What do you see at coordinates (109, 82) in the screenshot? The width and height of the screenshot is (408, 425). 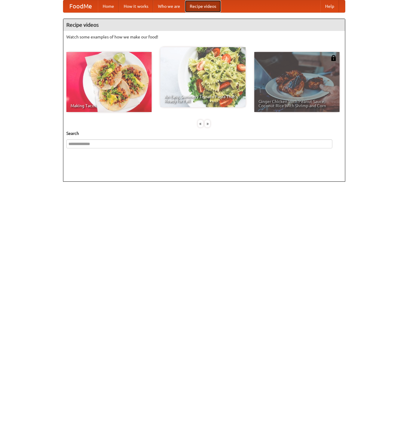 I see `a: Making Tacos` at bounding box center [109, 82].